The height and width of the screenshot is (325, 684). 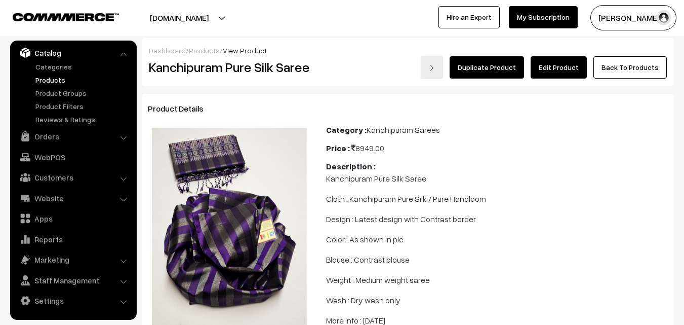 What do you see at coordinates (83, 119) in the screenshot?
I see `a: Reviews & Ratings` at bounding box center [83, 119].